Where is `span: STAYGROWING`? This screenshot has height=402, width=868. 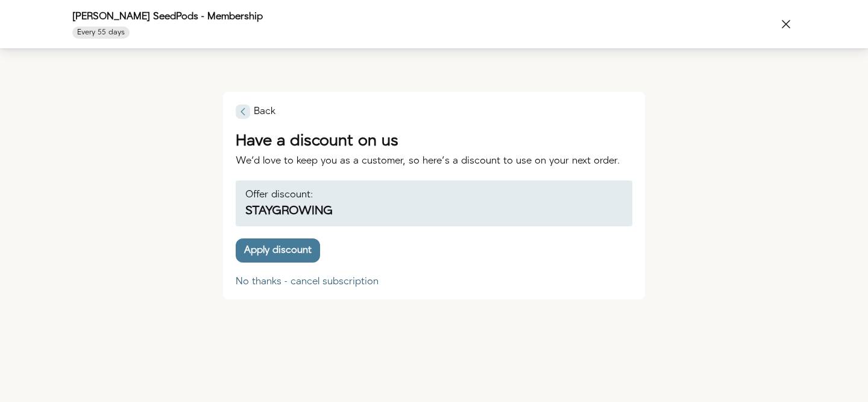 span: STAYGROWING is located at coordinates (289, 210).